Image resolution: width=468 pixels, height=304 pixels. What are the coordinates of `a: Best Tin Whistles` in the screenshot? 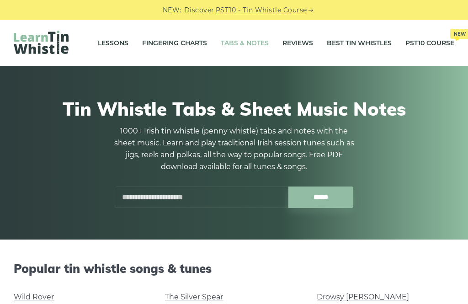 It's located at (359, 43).